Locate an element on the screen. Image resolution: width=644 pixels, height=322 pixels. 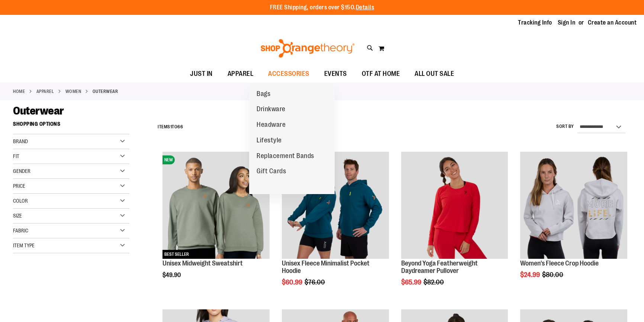
a: Women's Fleece Crop Hoodie is located at coordinates (559, 264).